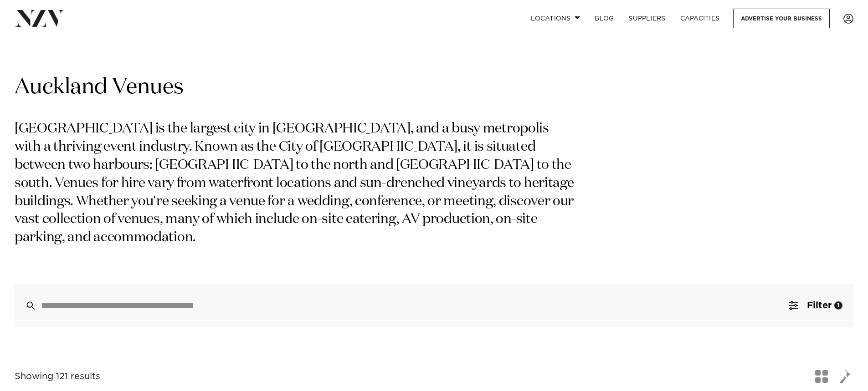 This screenshot has width=868, height=391. I want to click on a: Locations, so click(555, 18).